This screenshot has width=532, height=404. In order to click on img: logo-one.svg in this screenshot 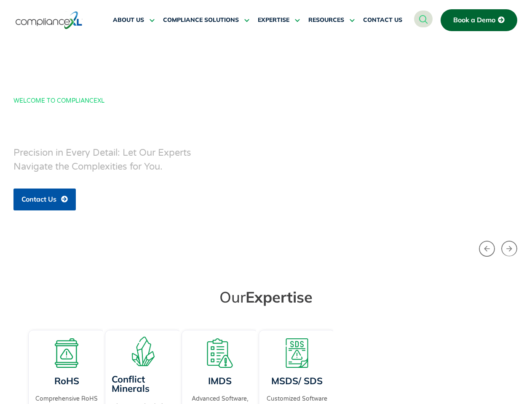, I will do `click(49, 20)`.